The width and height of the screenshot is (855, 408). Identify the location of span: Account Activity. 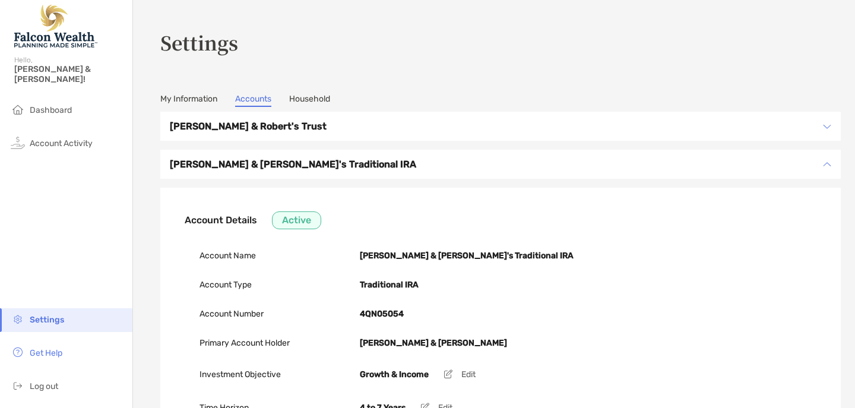
(61, 143).